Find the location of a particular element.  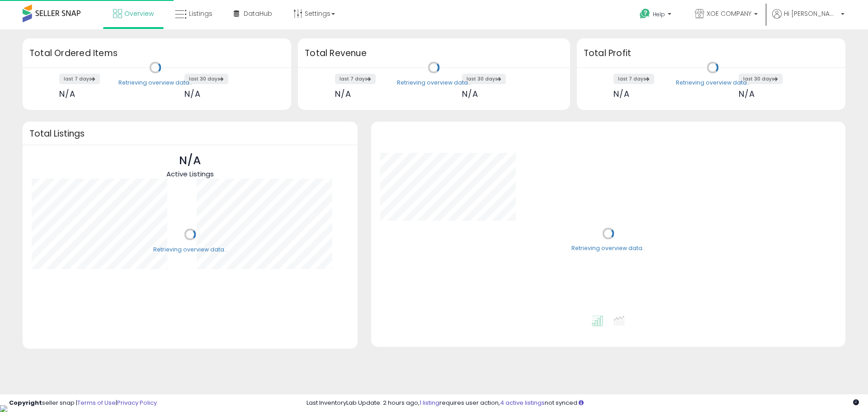

strong: Copyright is located at coordinates (25, 403).